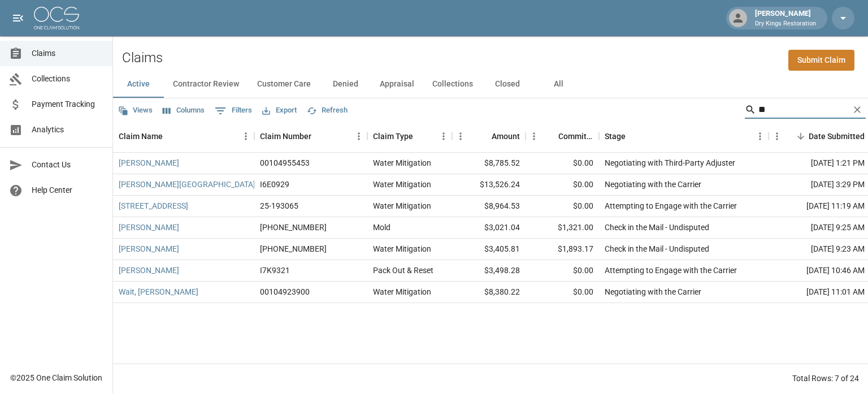 The height and width of the screenshot is (393, 868). I want to click on span: Analytics, so click(67, 129).